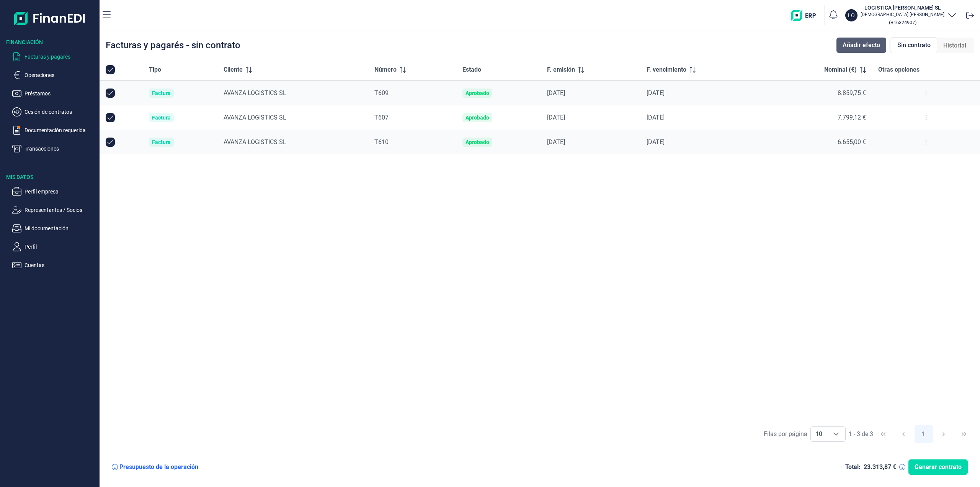 The image size is (980, 487). I want to click on button: Generar contrato, so click(938, 467).